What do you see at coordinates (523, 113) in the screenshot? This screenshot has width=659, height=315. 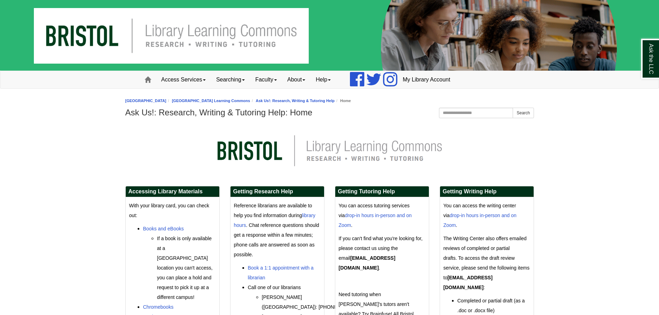 I see `button: Search` at bounding box center [523, 113].